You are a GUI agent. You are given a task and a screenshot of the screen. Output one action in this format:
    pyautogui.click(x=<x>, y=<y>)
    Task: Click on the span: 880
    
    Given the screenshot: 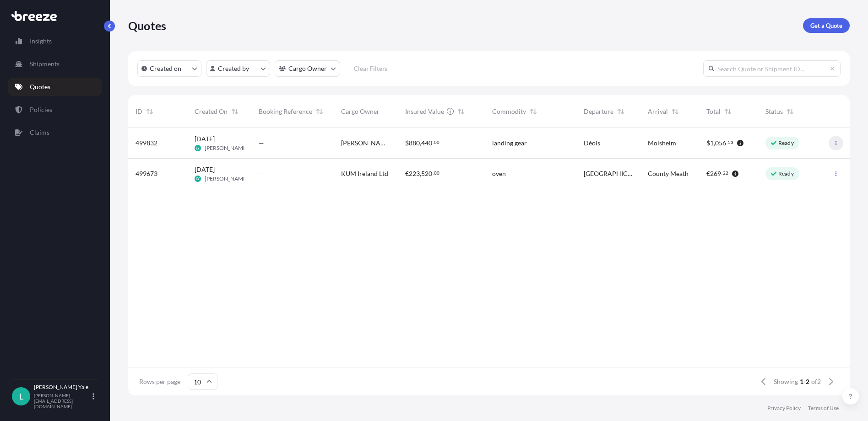 What is the action you would take?
    pyautogui.click(x=414, y=143)
    